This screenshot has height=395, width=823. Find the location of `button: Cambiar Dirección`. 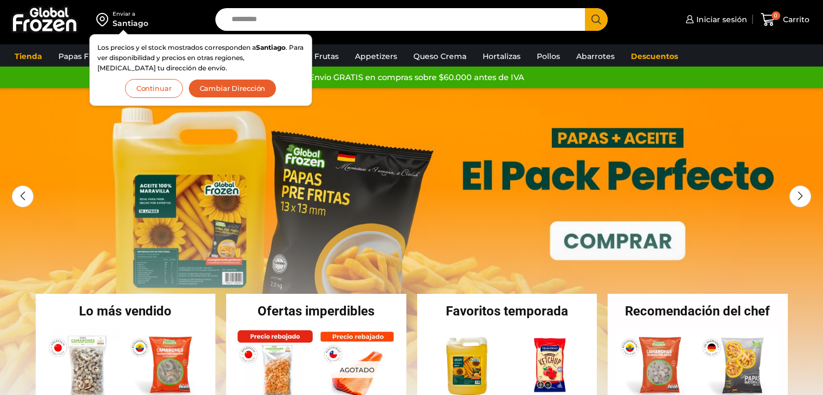

button: Cambiar Dirección is located at coordinates (233, 88).